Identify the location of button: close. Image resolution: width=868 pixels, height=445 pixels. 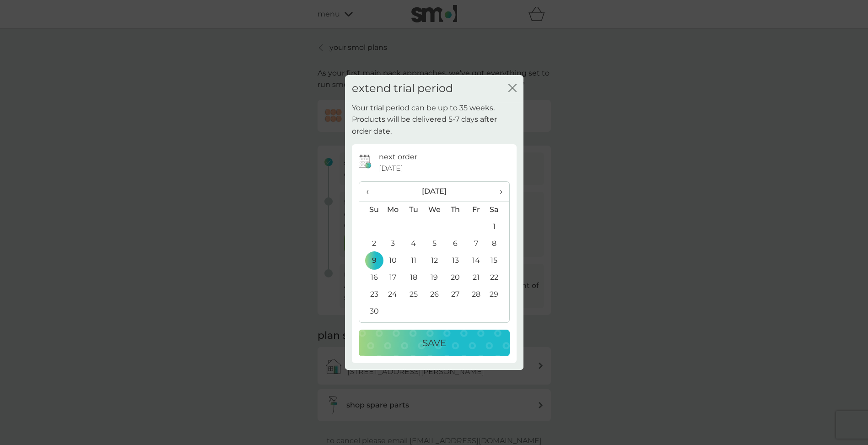
(513, 89).